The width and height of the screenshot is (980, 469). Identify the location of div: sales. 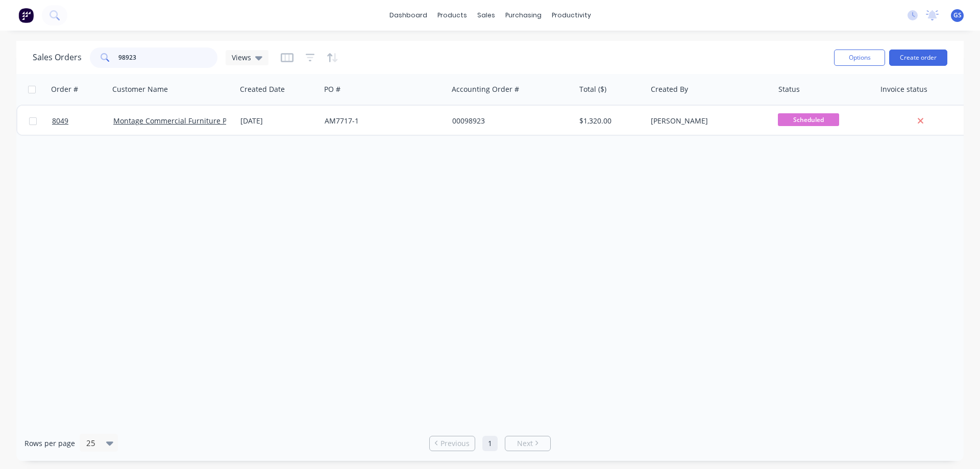
(486, 15).